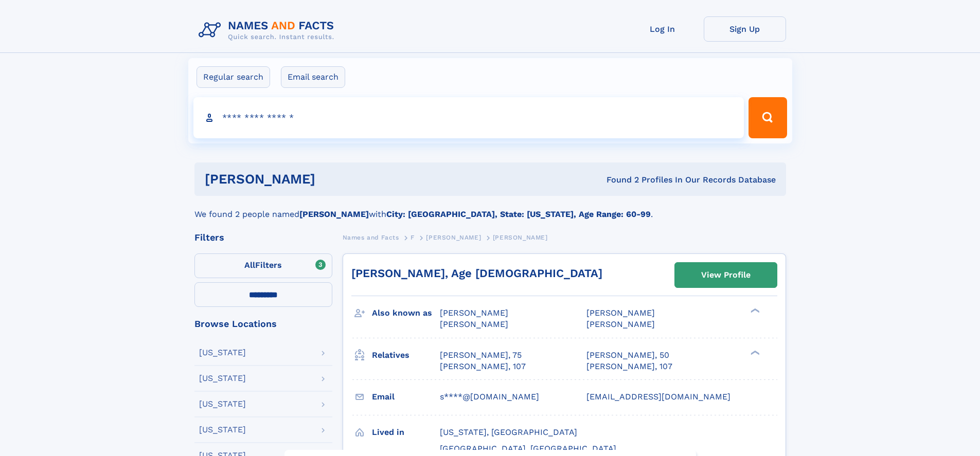  I want to click on div: View Profile, so click(725, 275).